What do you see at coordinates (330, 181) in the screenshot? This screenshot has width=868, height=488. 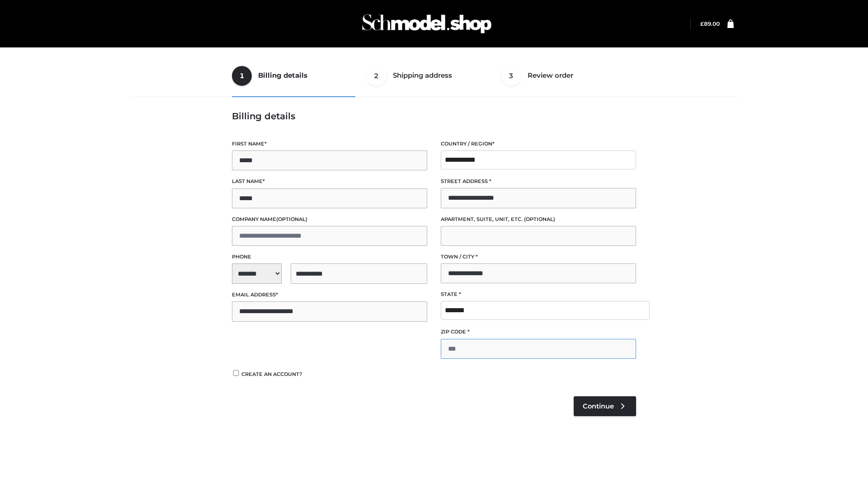 I see `label: Last name` at bounding box center [330, 181].